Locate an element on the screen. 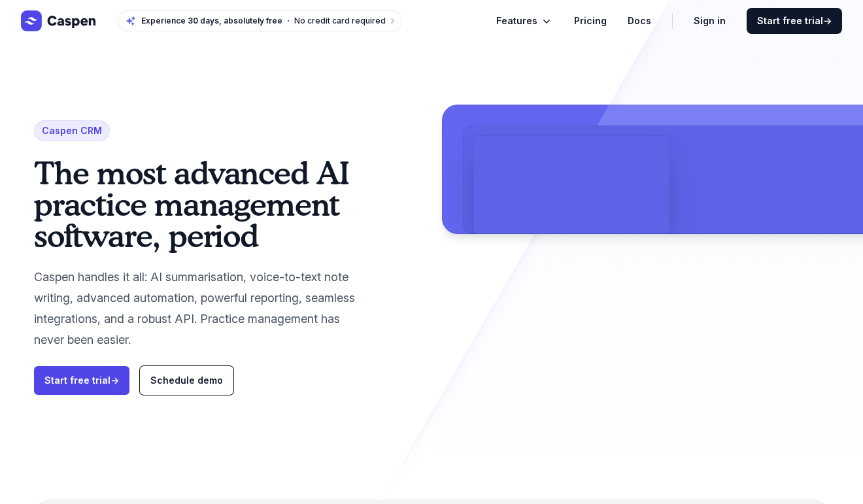 The image size is (863, 504). p: Caspen handles it all: AI summarisation, voice-to-text note writing, advanced automation, powerfu... is located at coordinates (202, 309).